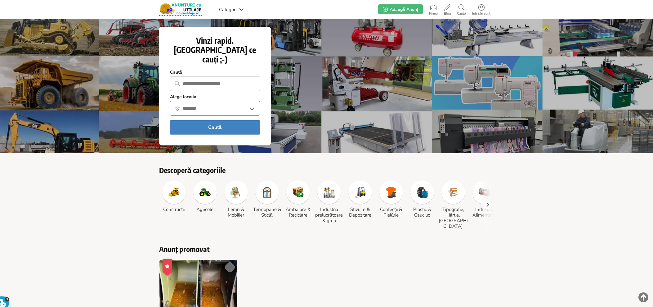 This screenshot has width=653, height=307. I want to click on span: Firme, so click(434, 14).